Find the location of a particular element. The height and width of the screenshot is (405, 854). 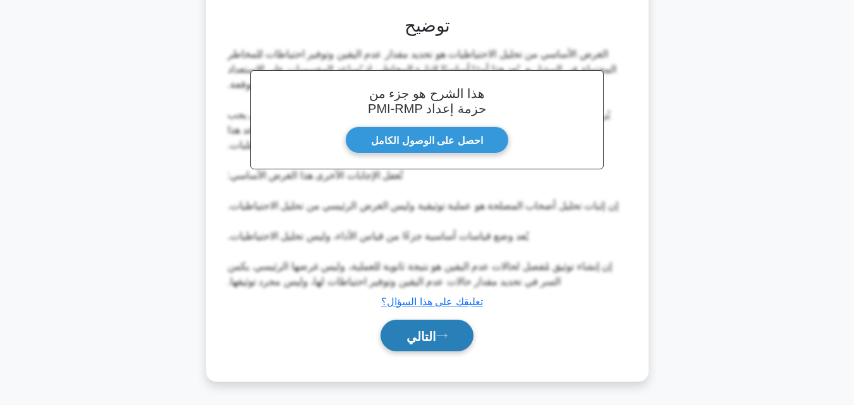

font: توضيح is located at coordinates (427, 25).